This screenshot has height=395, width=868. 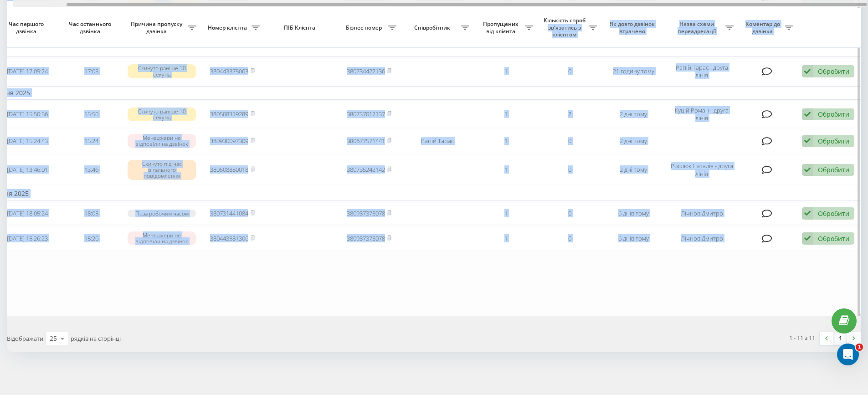 I want to click on span: Коментар до дзвінка, so click(x=764, y=27).